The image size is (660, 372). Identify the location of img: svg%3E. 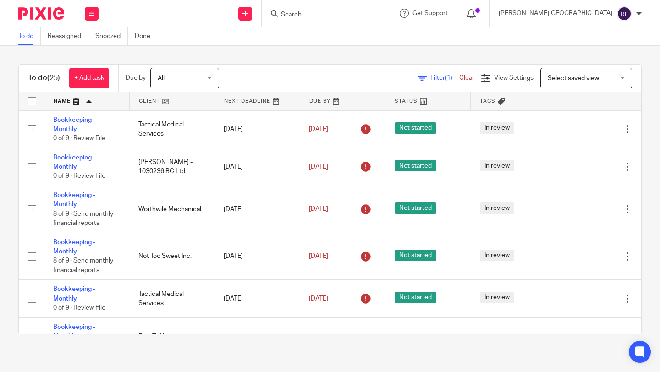
(625, 14).